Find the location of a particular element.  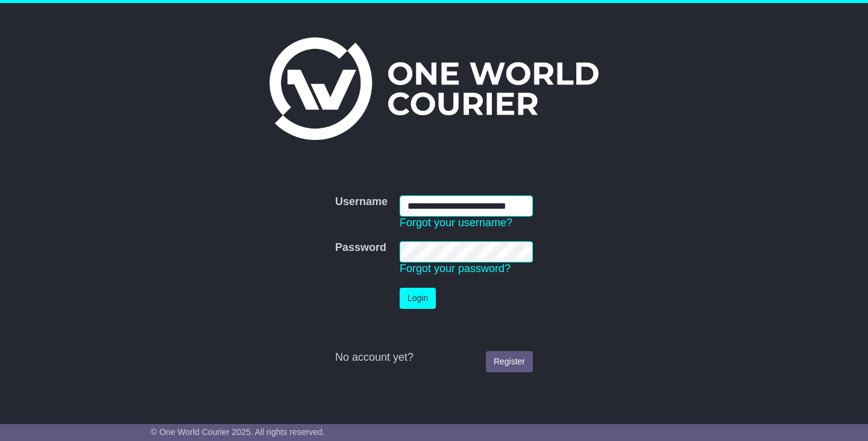

a: Register is located at coordinates (509, 361).